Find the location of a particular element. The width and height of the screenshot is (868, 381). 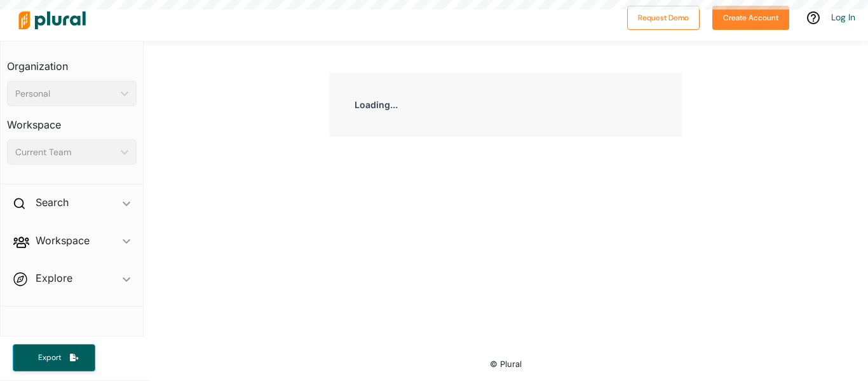

div: Current Team is located at coordinates (65, 152).